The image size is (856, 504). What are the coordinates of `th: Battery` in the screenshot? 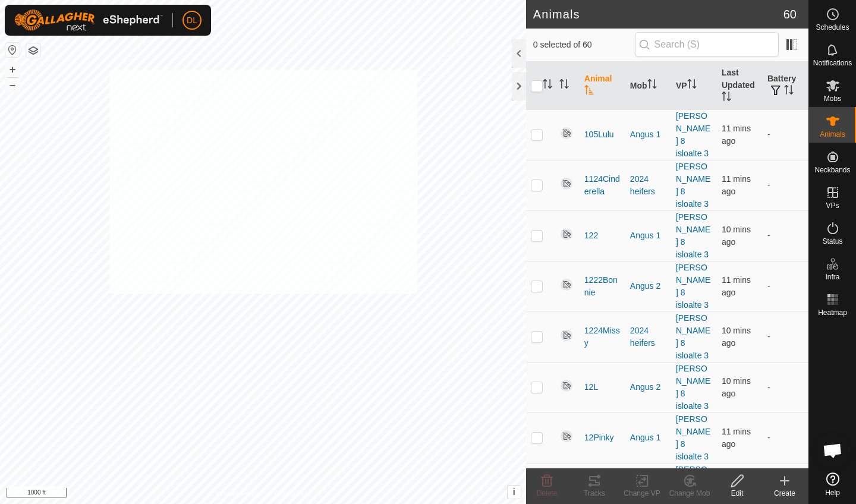 It's located at (785, 86).